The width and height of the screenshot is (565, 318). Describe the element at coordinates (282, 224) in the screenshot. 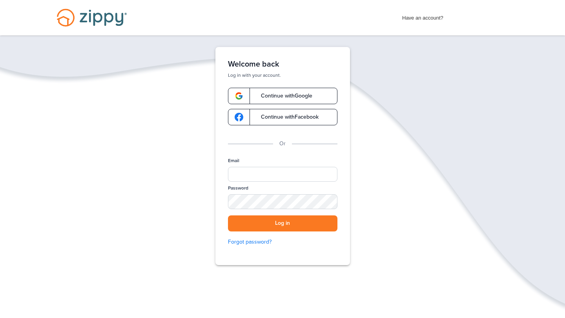

I see `button: Log in` at that location.